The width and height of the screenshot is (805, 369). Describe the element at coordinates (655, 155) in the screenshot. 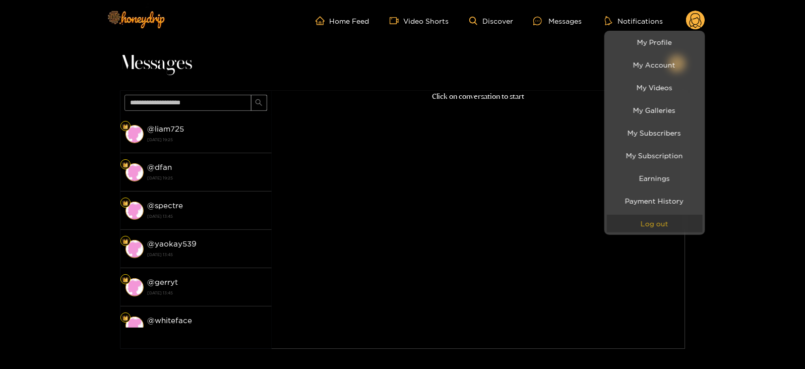

I see `a: My Subscription` at that location.